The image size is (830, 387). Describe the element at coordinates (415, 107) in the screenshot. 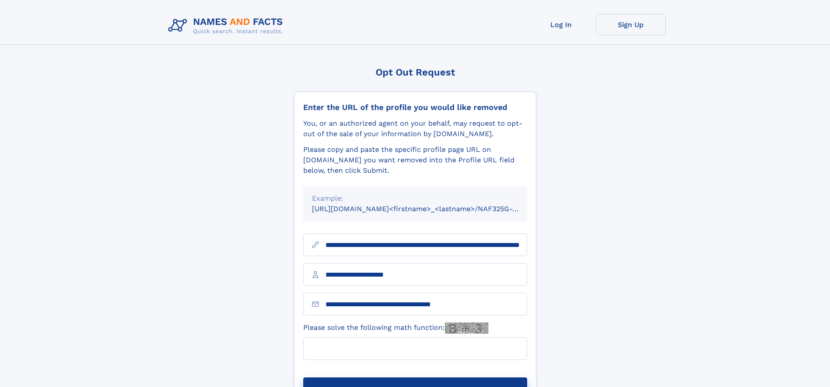

I see `div: Enter the URL of the profile you would like removed` at that location.